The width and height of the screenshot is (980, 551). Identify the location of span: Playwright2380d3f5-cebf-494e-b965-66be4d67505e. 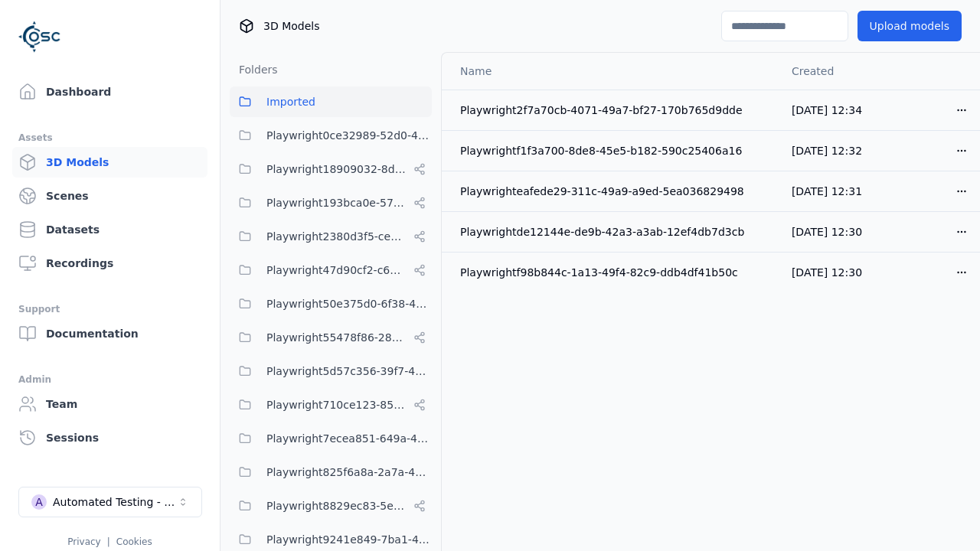
(337, 236).